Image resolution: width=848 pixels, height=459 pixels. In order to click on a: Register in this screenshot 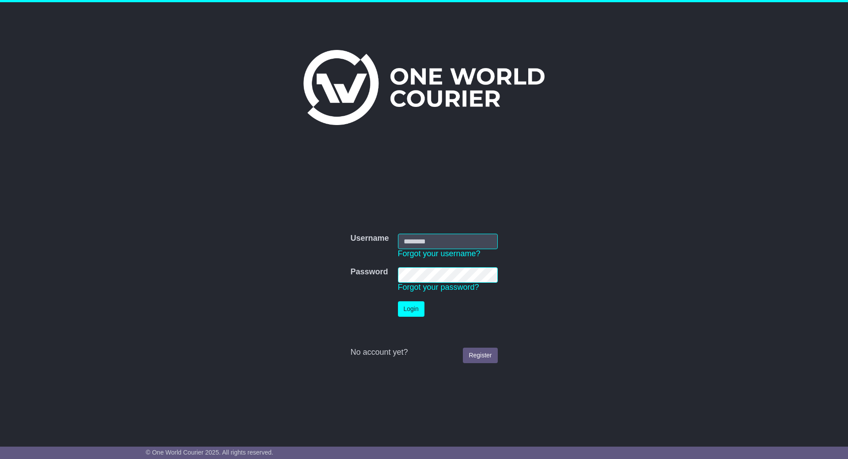, I will do `click(480, 355)`.